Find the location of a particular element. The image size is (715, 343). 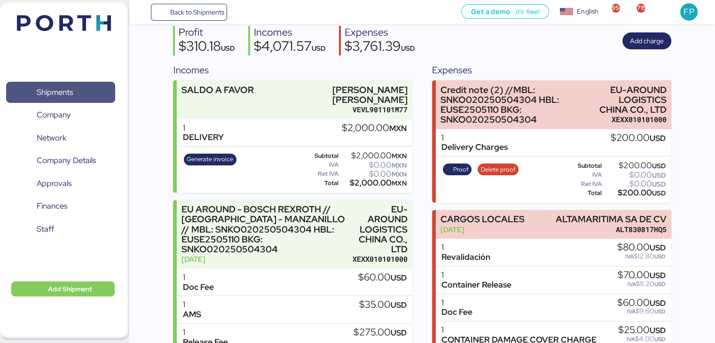

span: Add Shipment is located at coordinates (70, 289).